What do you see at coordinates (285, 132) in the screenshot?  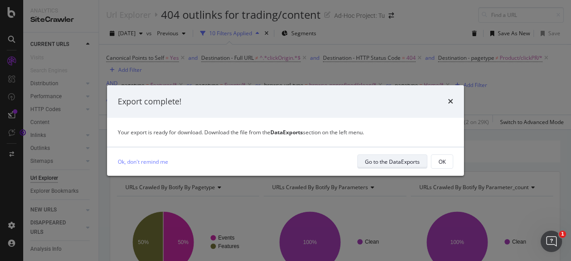 I see `div: Your export is ready for download. Download the file from the` at bounding box center [285, 132].